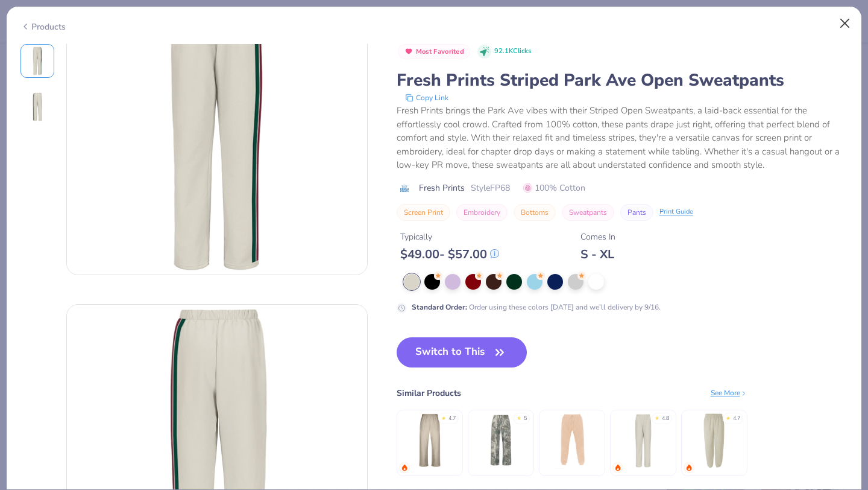 This screenshot has height=490, width=868. I want to click on button: copy to clipboard, so click(427, 98).